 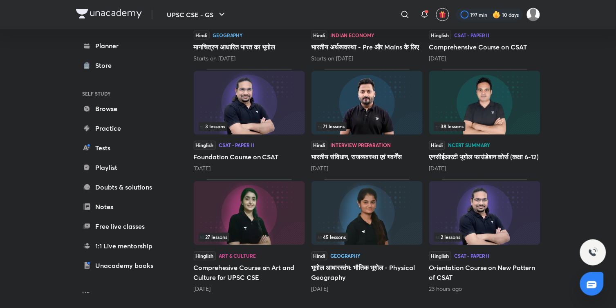 What do you see at coordinates (484, 157) in the screenshot?
I see `h5: एनसीईआरटी भूगोल फाउंडेशन कोर्स (कक्षा 6-12)` at bounding box center [484, 157].